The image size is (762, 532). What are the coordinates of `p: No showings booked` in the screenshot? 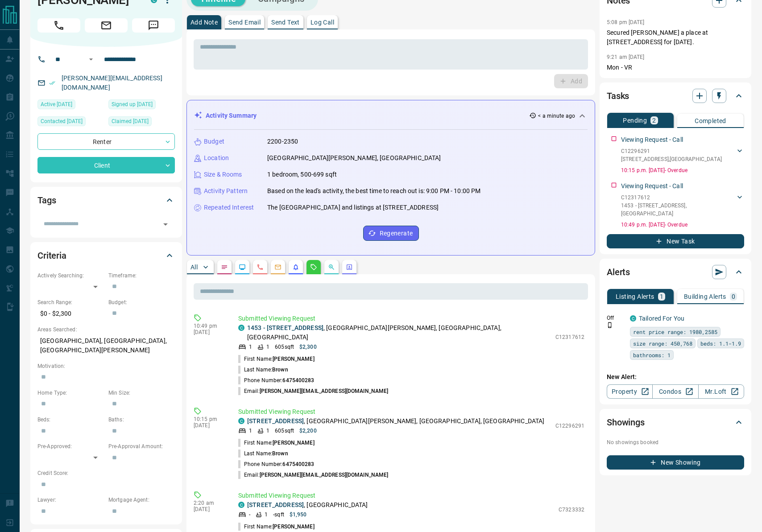 It's located at (676, 442).